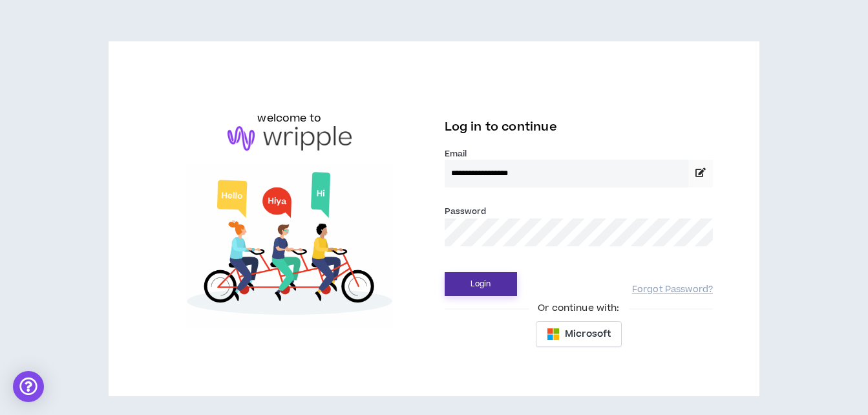 The image size is (868, 415). Describe the element at coordinates (579, 154) in the screenshot. I see `label: Email` at that location.